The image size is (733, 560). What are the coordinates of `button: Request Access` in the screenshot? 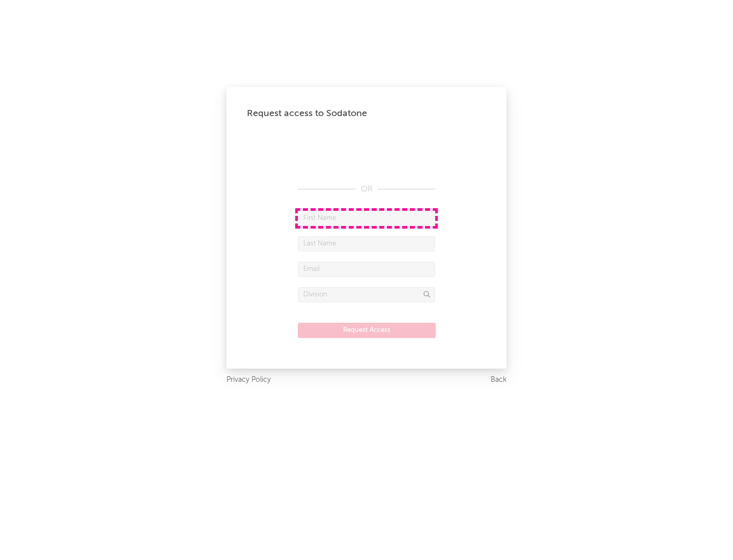 It's located at (366, 330).